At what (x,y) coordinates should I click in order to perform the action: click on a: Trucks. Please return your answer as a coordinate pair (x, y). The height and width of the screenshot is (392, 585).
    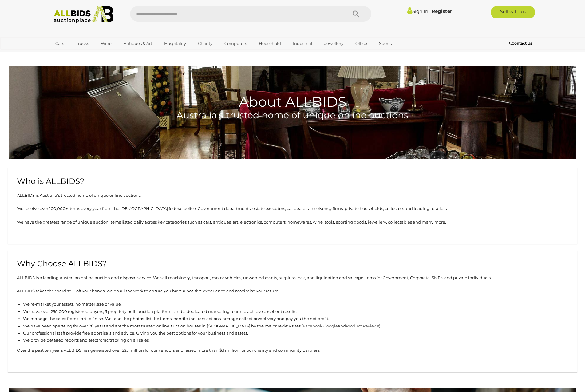
    Looking at the image, I should click on (83, 43).